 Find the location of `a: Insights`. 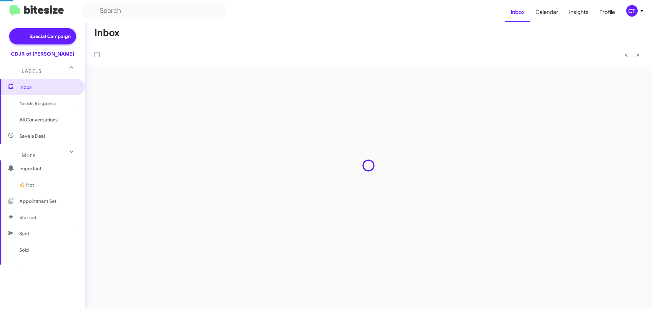

a: Insights is located at coordinates (579, 12).